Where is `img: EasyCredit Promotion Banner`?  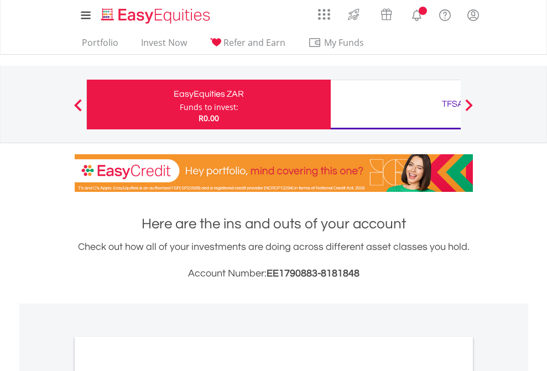 img: EasyCredit Promotion Banner is located at coordinates (274, 173).